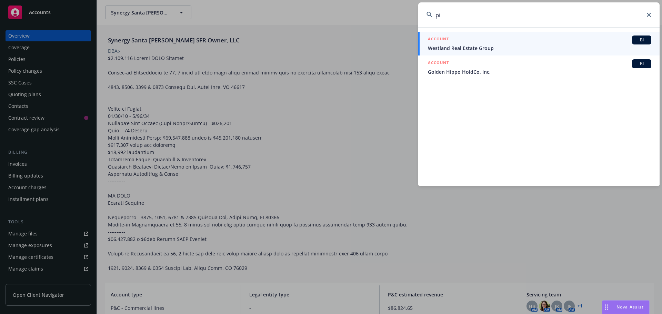 The width and height of the screenshot is (662, 314). I want to click on span: Westland Real Estate Group, so click(540, 48).